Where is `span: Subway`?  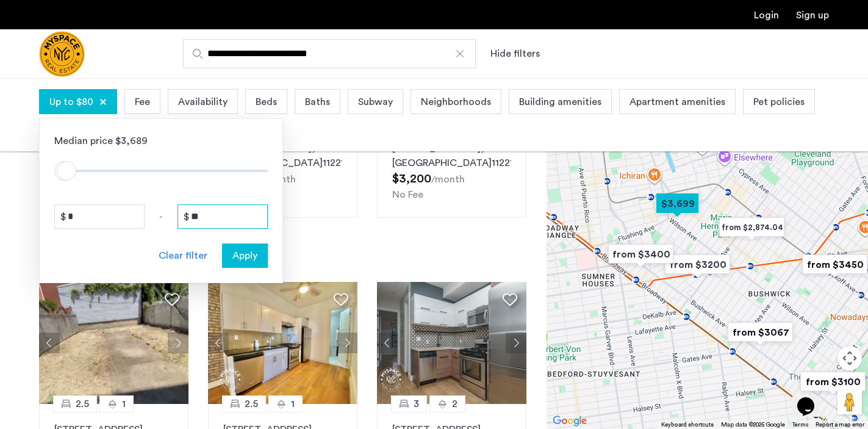 span: Subway is located at coordinates (376, 102).